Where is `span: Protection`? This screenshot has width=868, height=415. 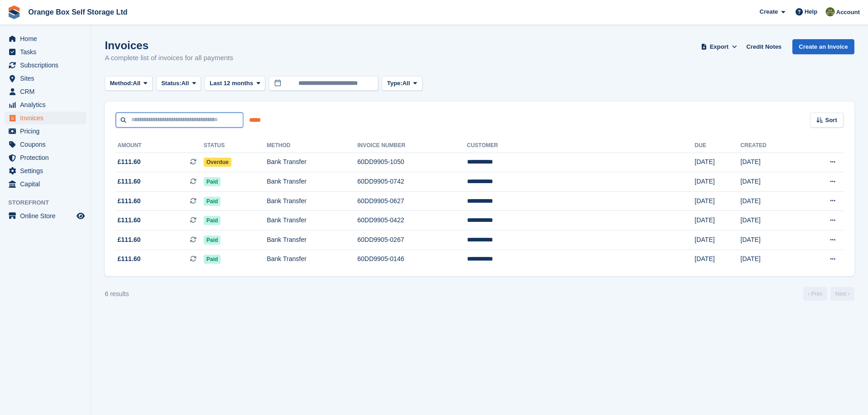
span: Protection is located at coordinates (47, 157).